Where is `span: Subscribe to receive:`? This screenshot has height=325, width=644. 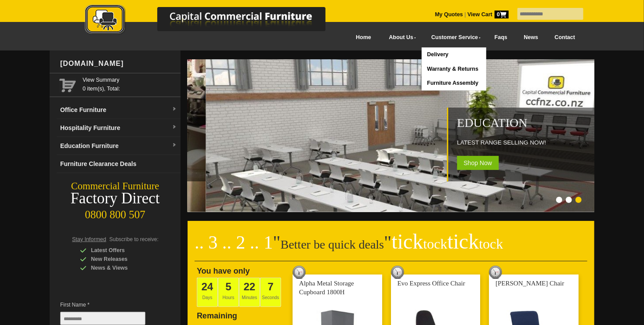 span: Subscribe to receive: is located at coordinates (134, 240).